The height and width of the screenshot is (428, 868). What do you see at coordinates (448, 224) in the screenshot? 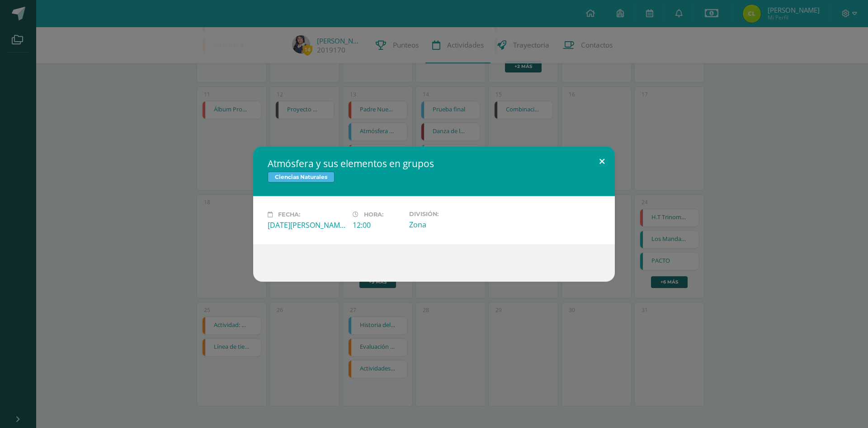
I see `div: Zona` at bounding box center [448, 224].